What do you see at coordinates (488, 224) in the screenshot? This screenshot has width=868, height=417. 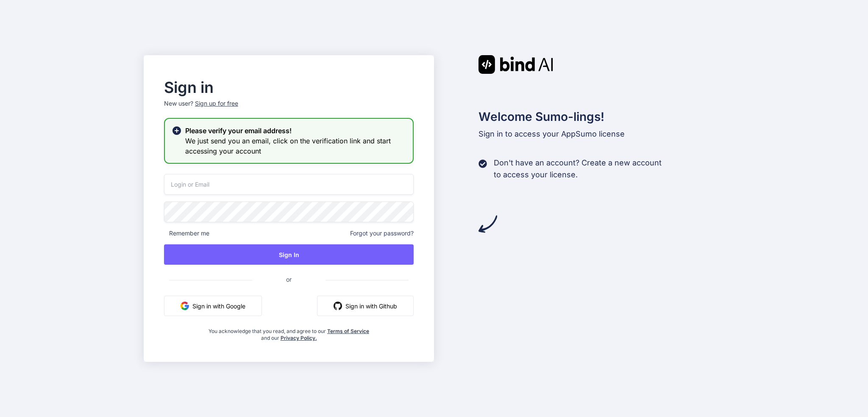 I see `img: arrow` at bounding box center [488, 224].